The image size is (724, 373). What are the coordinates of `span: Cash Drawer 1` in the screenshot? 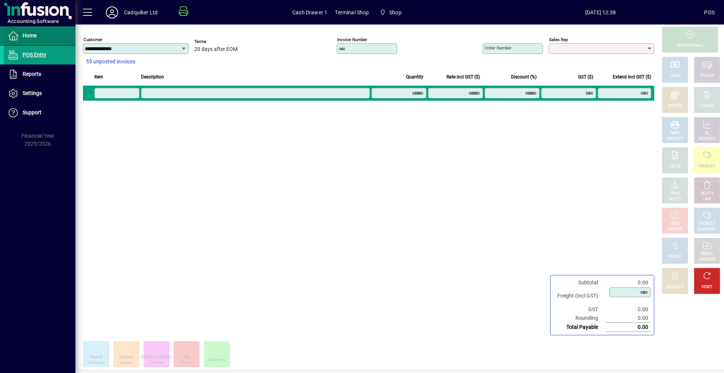 It's located at (310, 12).